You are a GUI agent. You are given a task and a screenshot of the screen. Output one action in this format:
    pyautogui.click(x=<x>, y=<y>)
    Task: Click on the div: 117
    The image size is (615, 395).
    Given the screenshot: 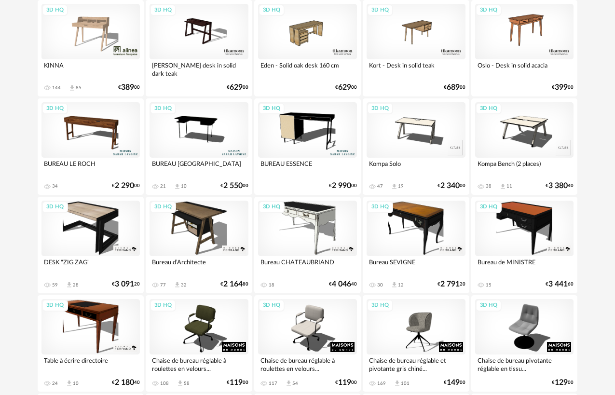 What is the action you would take?
    pyautogui.click(x=273, y=383)
    